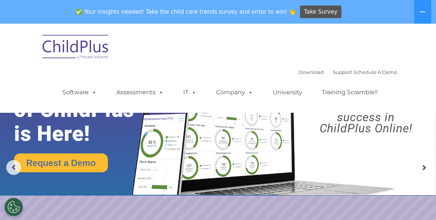 The height and width of the screenshot is (220, 436). Describe the element at coordinates (140, 92) in the screenshot. I see `a: Assessments` at that location.